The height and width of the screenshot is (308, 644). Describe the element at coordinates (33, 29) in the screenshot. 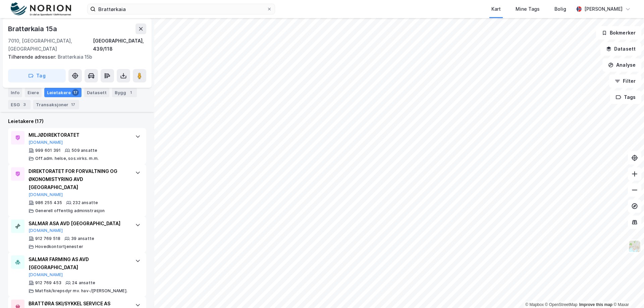

I see `div: Brattørkaia 15a` at that location.